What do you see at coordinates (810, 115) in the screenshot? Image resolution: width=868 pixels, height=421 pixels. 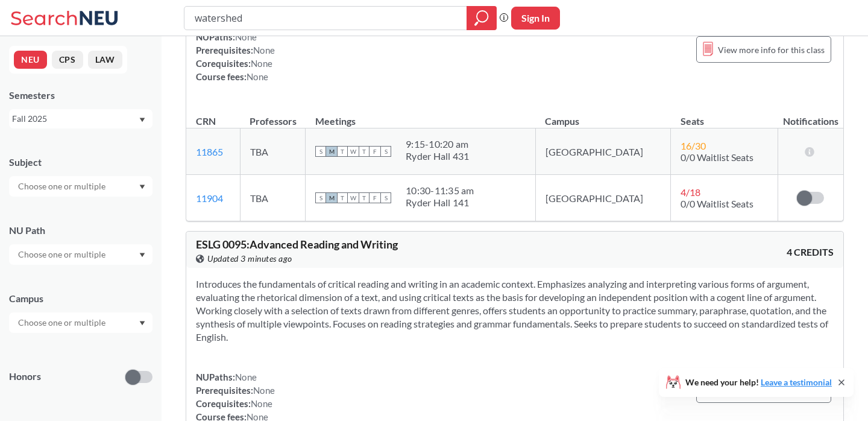 I see `th: Notifications` at bounding box center [810, 115].